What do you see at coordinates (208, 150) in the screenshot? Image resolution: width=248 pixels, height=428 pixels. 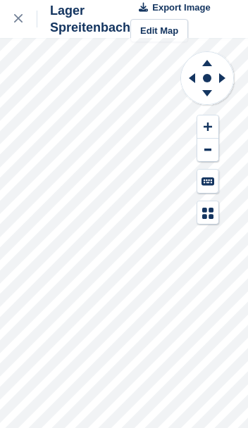 I see `button: Zoom Out` at bounding box center [208, 150].